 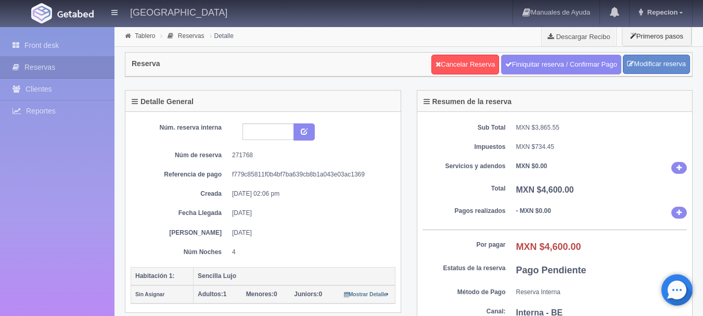 What do you see at coordinates (464, 211) in the screenshot?
I see `dt: Pagos realizados` at bounding box center [464, 211].